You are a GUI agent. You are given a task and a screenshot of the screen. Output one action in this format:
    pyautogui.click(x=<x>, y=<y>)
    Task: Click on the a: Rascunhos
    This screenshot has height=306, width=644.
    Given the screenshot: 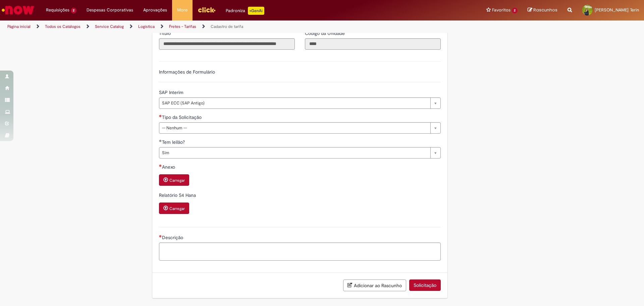 What is the action you would take?
    pyautogui.click(x=542, y=10)
    